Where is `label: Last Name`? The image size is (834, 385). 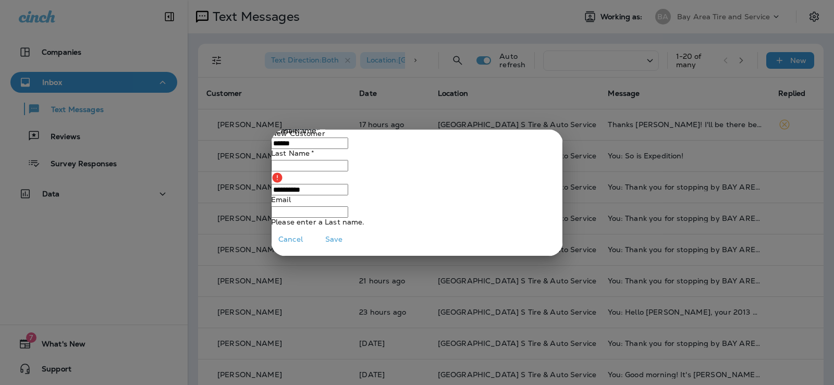
label: Last Name is located at coordinates (293, 153).